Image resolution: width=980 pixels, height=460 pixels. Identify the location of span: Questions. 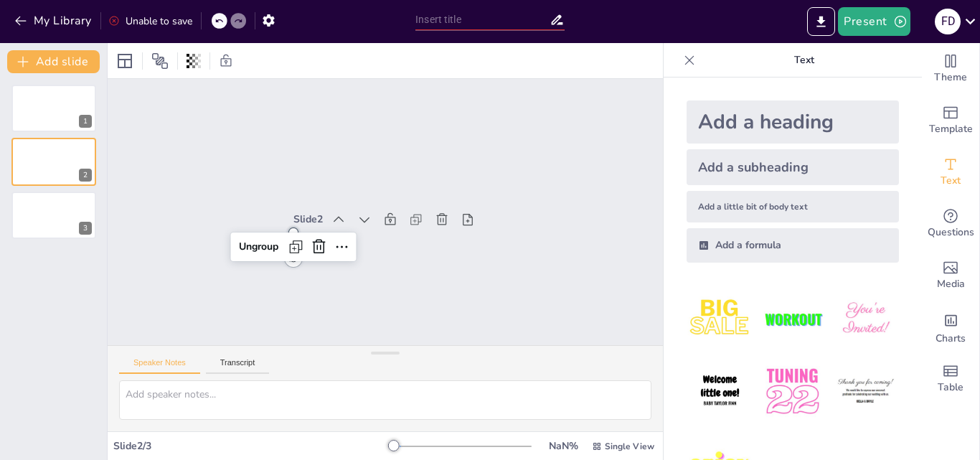
(950, 233).